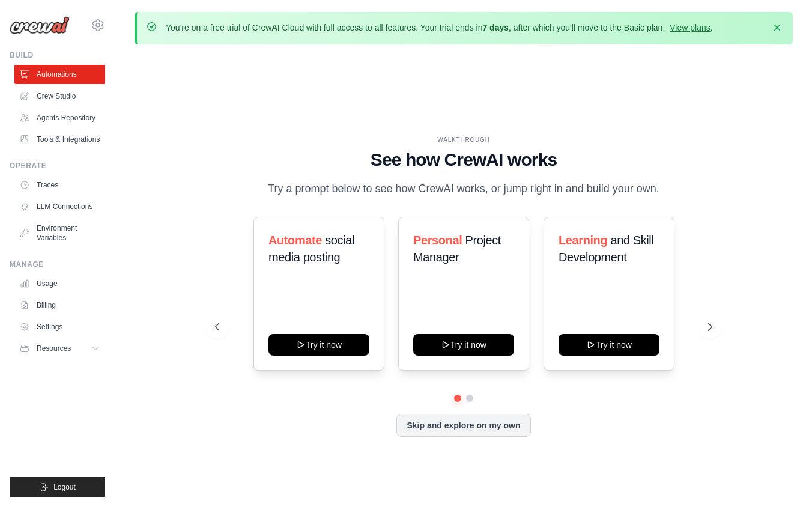 Image resolution: width=812 pixels, height=507 pixels. What do you see at coordinates (439, 28) in the screenshot?
I see `p: You're on a free trial of CrewAI Cloud with full access to all features. Your trial ends in , aft...` at bounding box center [439, 28].